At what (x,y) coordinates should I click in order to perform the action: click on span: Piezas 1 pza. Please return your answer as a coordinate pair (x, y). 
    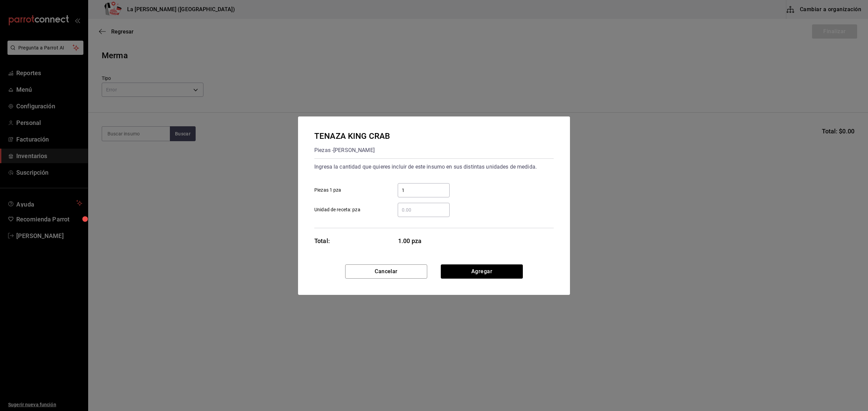
    Looking at the image, I should click on (328, 190).